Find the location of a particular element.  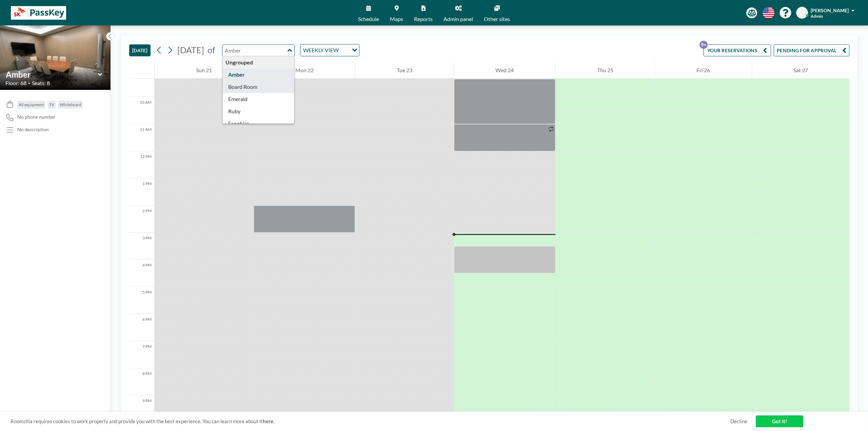

span: Admin panel is located at coordinates (458, 19).